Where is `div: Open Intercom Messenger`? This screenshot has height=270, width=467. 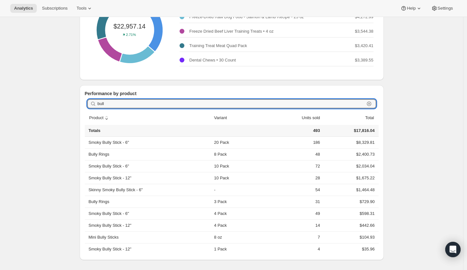
div: Open Intercom Messenger is located at coordinates (453, 249).